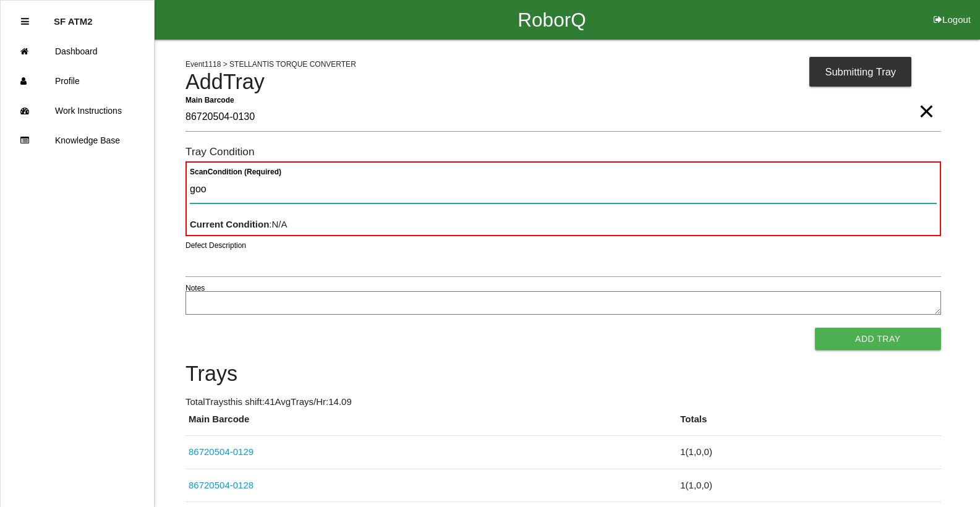 This screenshot has width=980, height=507. Describe the element at coordinates (195, 289) in the screenshot. I see `label: Notes` at that location.